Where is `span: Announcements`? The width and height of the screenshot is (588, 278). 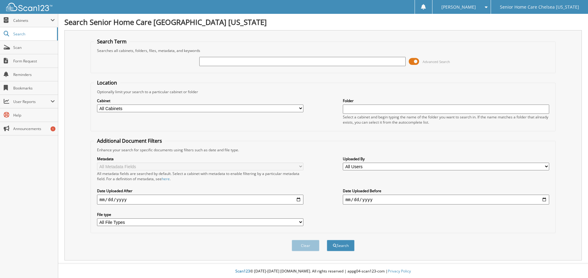 span: Announcements is located at coordinates (34, 129).